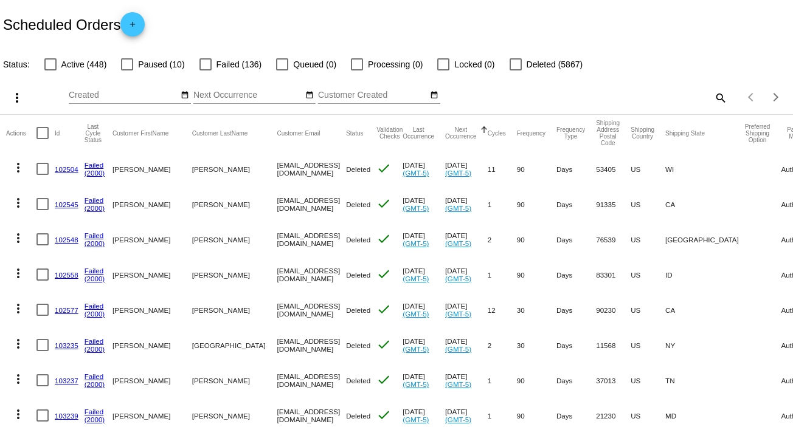  Describe the element at coordinates (93, 133) in the screenshot. I see `button: Change sorting for LastProcessingCycleId` at that location.